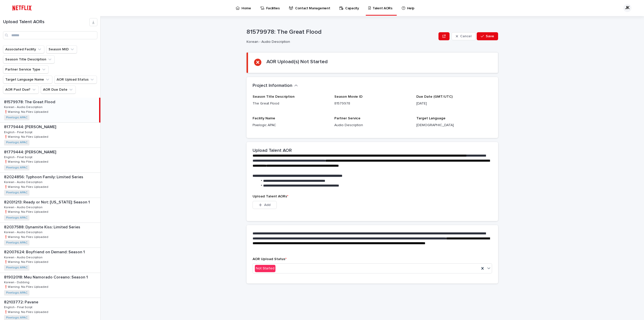  I want to click on span: Cancel, so click(465, 36).